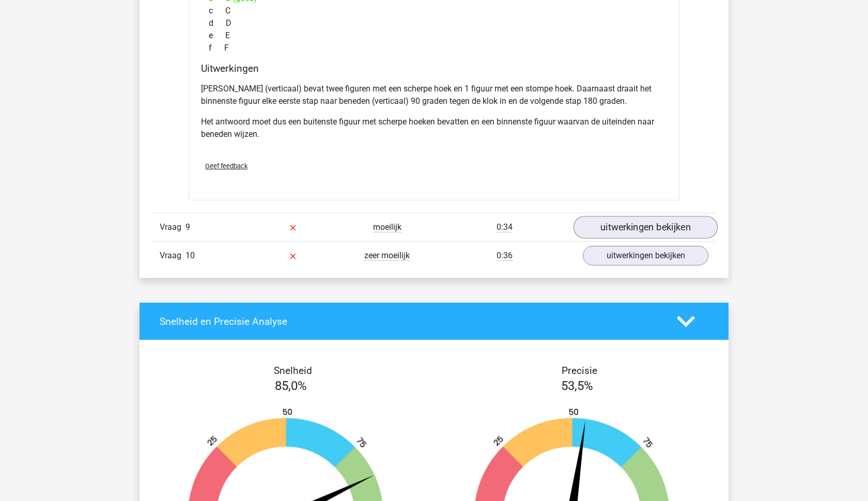 Image resolution: width=868 pixels, height=501 pixels. Describe the element at coordinates (434, 11) in the screenshot. I see `div: C` at that location.